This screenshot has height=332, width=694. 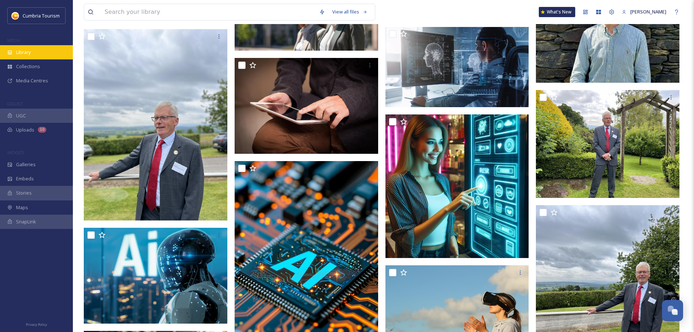 What do you see at coordinates (457, 186) in the screenshot?
I see `img: Designer (5).png` at bounding box center [457, 186].